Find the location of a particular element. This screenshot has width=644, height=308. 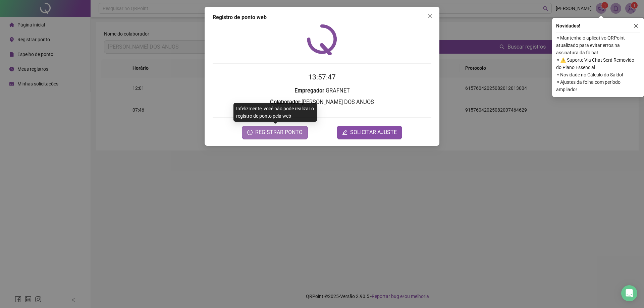

button: REGISTRAR PONTO is located at coordinates (274, 132).